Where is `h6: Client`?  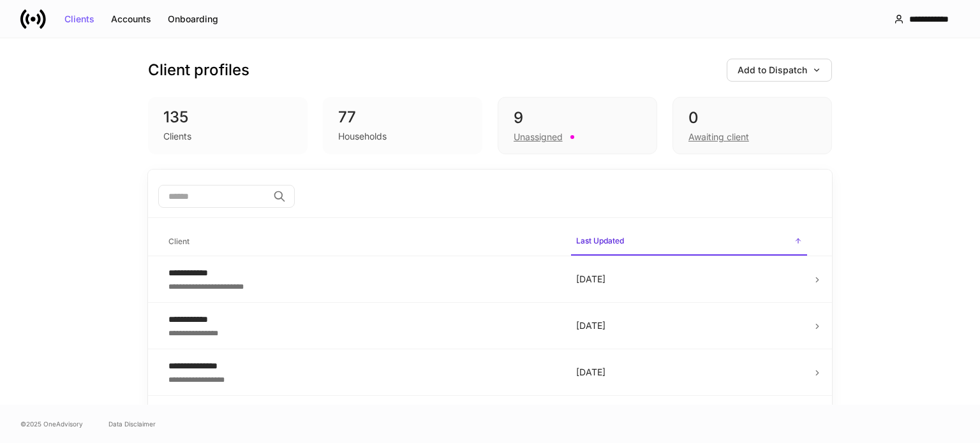 h6: Client is located at coordinates (179, 241).